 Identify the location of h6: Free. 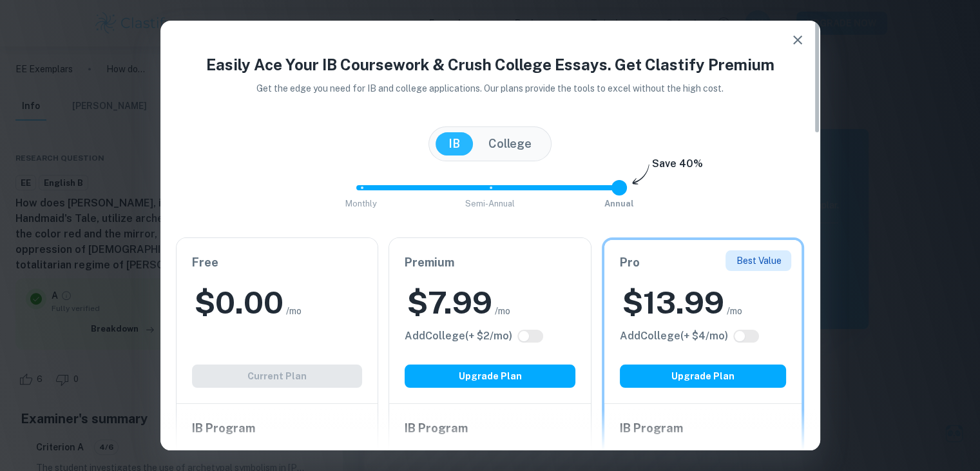
(277, 262).